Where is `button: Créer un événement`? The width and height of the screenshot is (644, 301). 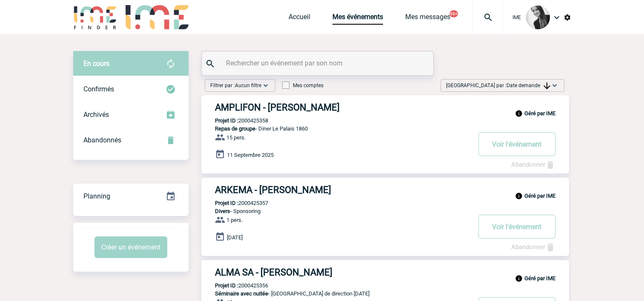 button: Créer un événement is located at coordinates (131, 247).